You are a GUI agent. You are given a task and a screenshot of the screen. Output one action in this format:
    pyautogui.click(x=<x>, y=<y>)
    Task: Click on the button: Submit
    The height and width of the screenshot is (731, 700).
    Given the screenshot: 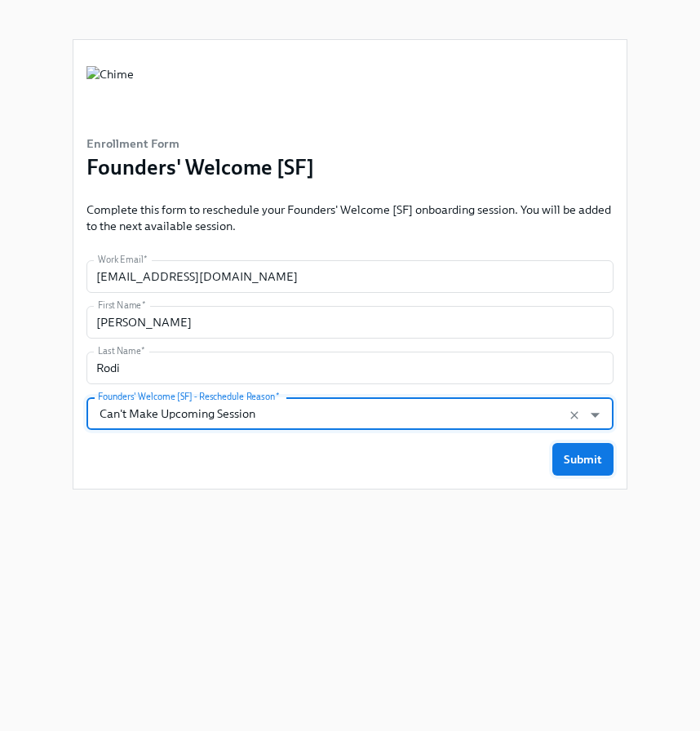 What is the action you would take?
    pyautogui.click(x=582, y=459)
    